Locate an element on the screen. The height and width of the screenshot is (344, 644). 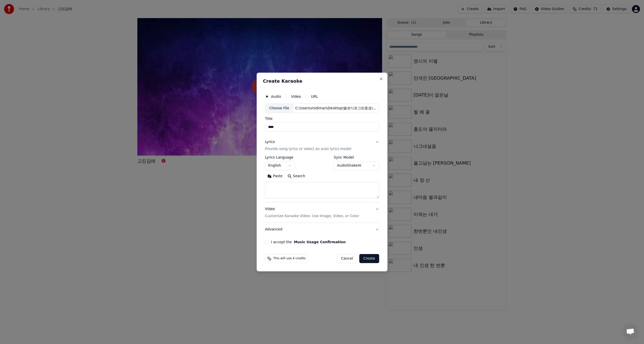
label: Sync Model is located at coordinates (357, 158).